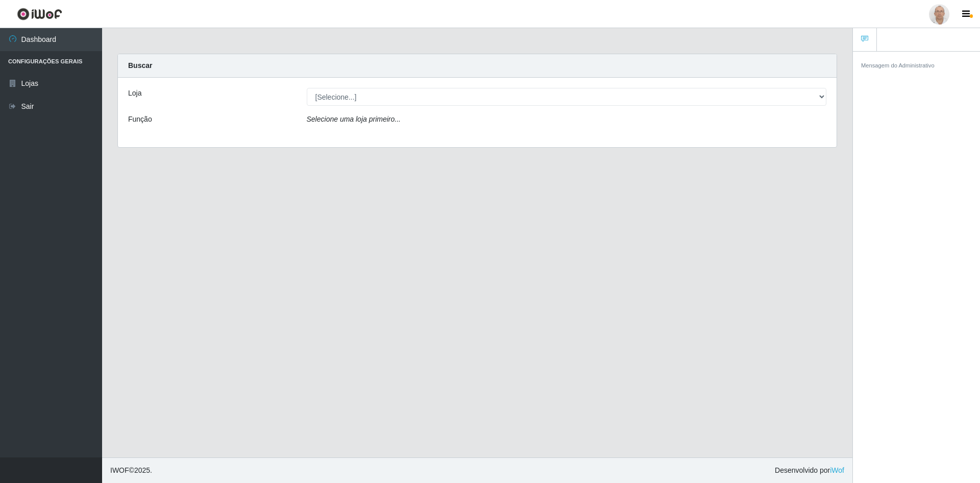 This screenshot has height=483, width=980. Describe the element at coordinates (39, 14) in the screenshot. I see `img: CoreUI Logo` at that location.